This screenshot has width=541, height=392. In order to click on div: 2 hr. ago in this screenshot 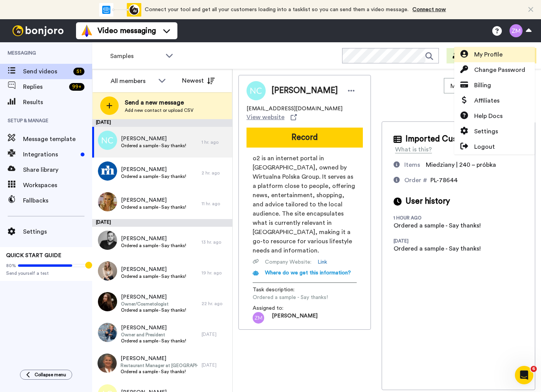, I will do `click(215, 173)`.